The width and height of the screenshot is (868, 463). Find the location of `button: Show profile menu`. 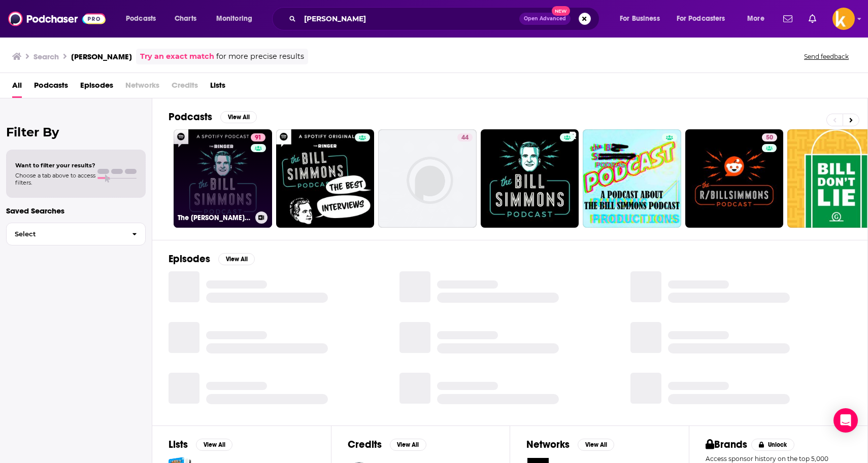

button: Show profile menu is located at coordinates (843, 19).